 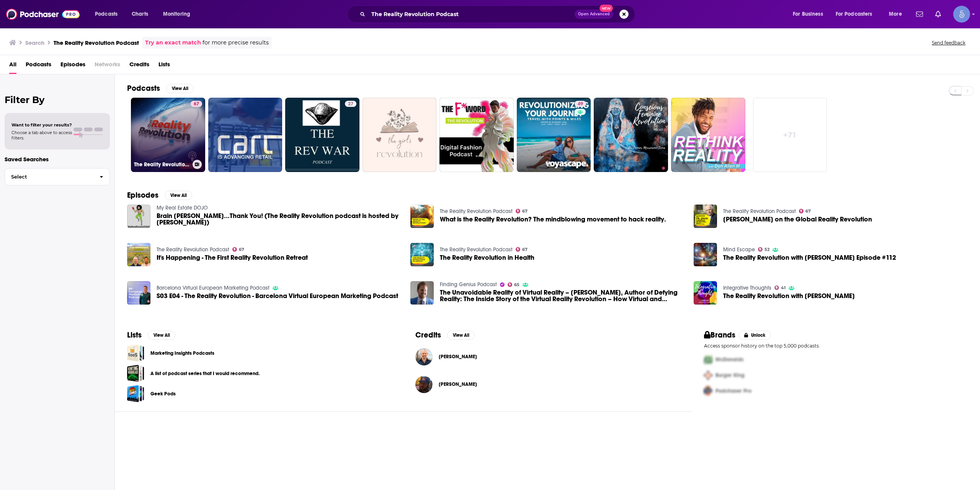 I want to click on button: Rick HierroRick Hierro, so click(x=547, y=384).